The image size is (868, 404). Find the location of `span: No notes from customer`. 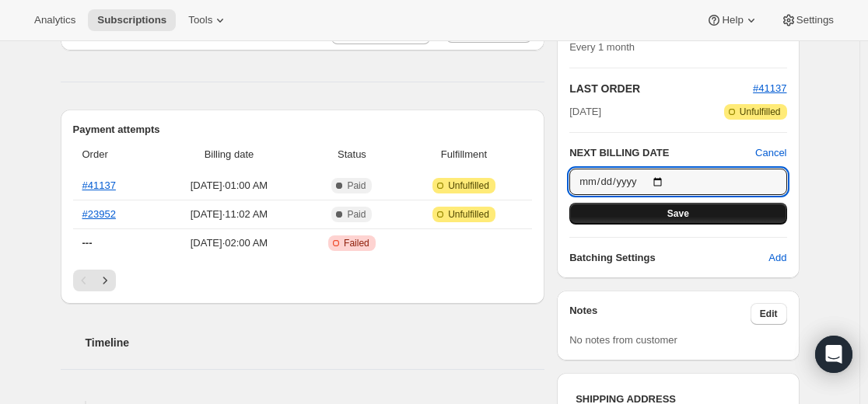

span: No notes from customer is located at coordinates (623, 340).